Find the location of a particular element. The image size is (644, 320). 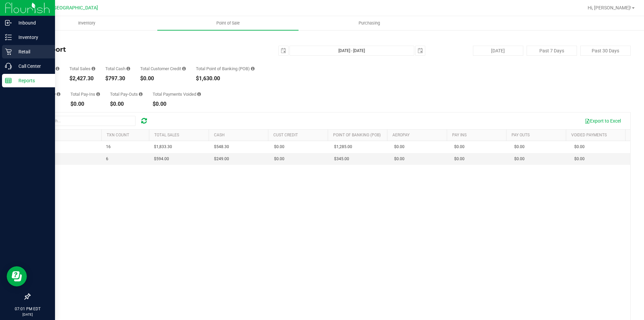

span: Purchasing is located at coordinates (369, 23).